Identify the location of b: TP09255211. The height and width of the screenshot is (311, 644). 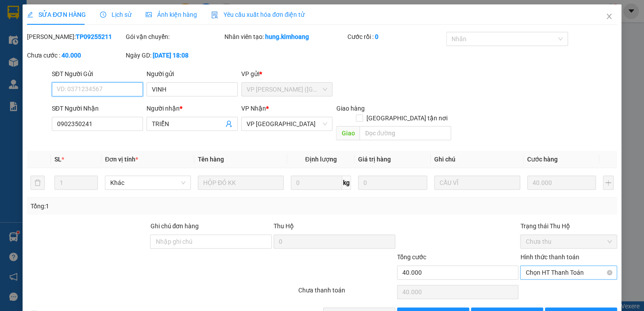
(94, 37).